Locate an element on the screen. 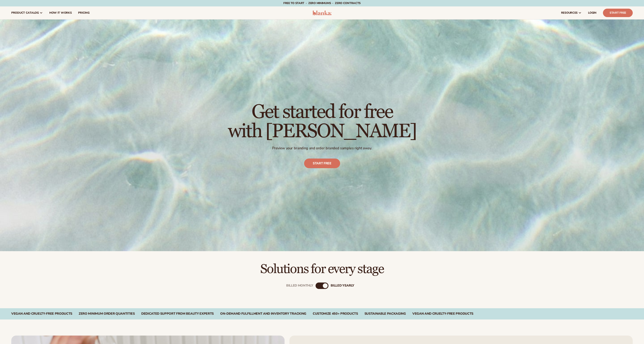 The height and width of the screenshot is (344, 644). h2: Solutions for every stage is located at coordinates (322, 269).